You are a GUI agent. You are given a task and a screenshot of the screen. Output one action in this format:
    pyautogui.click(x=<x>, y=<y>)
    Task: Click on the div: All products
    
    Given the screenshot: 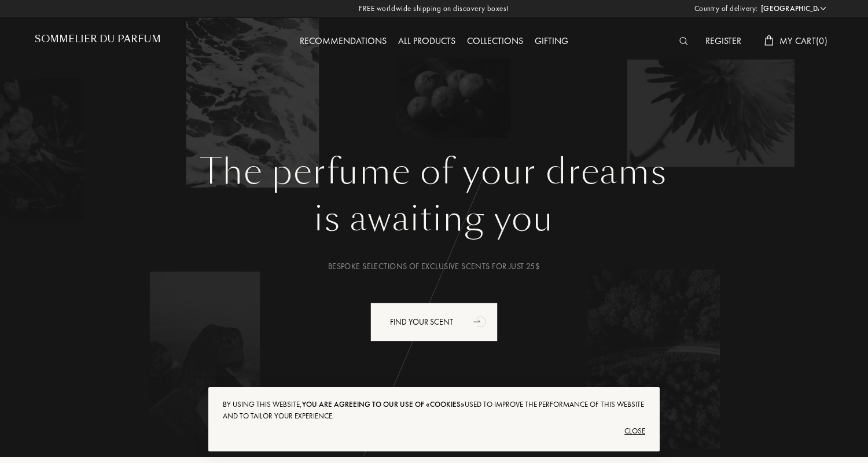 What is the action you would take?
    pyautogui.click(x=426, y=42)
    